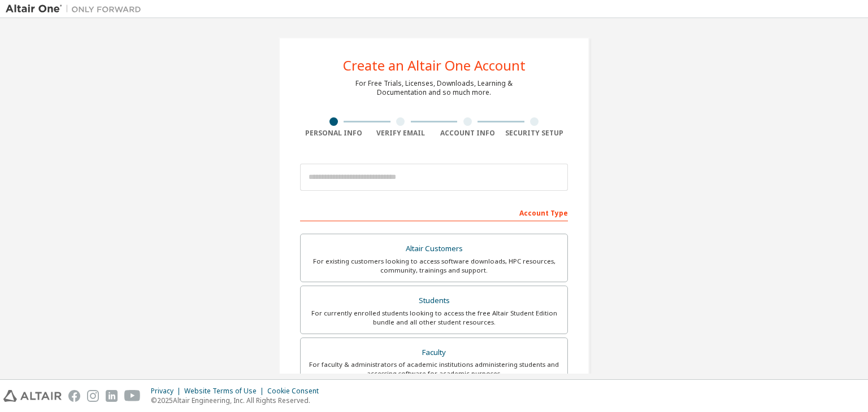  I want to click on div: Create an Altair One Account, so click(434, 65).